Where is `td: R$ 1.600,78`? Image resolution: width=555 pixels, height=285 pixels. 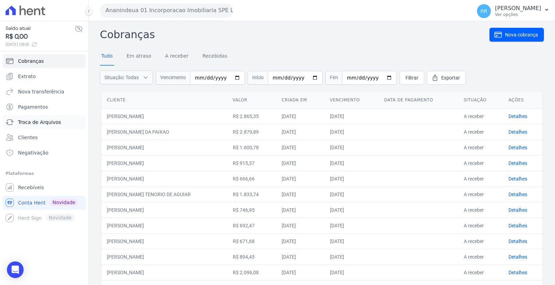 td: R$ 1.600,78 is located at coordinates (252, 147).